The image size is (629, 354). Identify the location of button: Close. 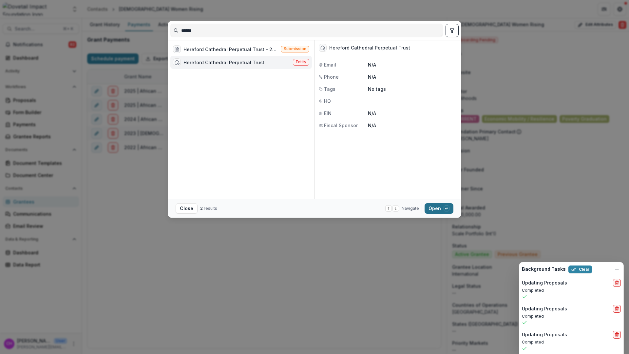
(186, 208).